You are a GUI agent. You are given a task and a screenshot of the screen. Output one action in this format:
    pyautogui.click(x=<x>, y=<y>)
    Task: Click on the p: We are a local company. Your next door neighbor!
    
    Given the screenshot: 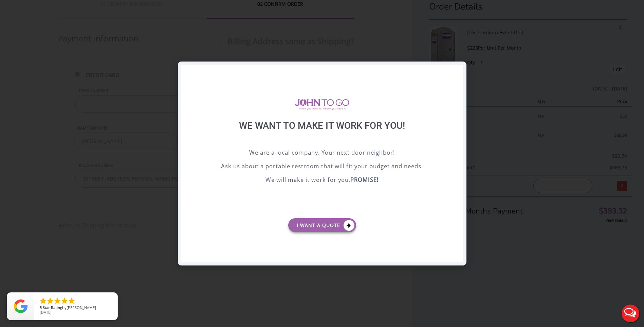 What is the action you would take?
    pyautogui.click(x=322, y=153)
    